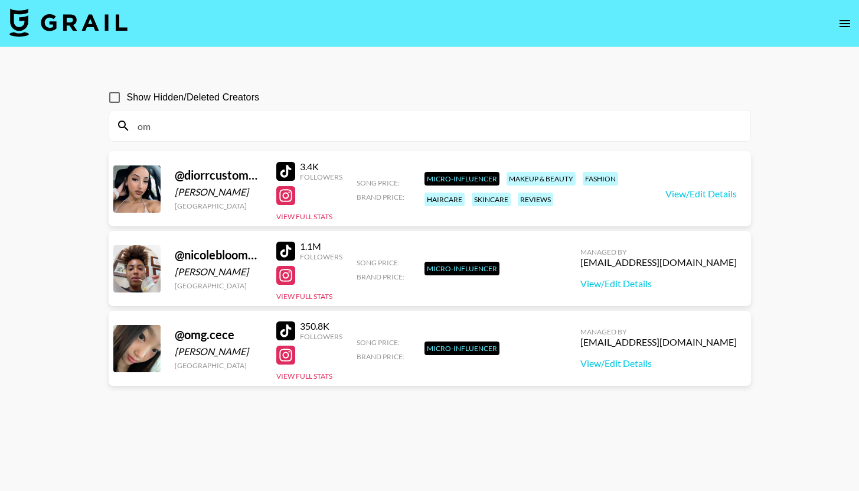 Image resolution: width=859 pixels, height=491 pixels. I want to click on div: @ diorrcustomgifts, so click(218, 175).